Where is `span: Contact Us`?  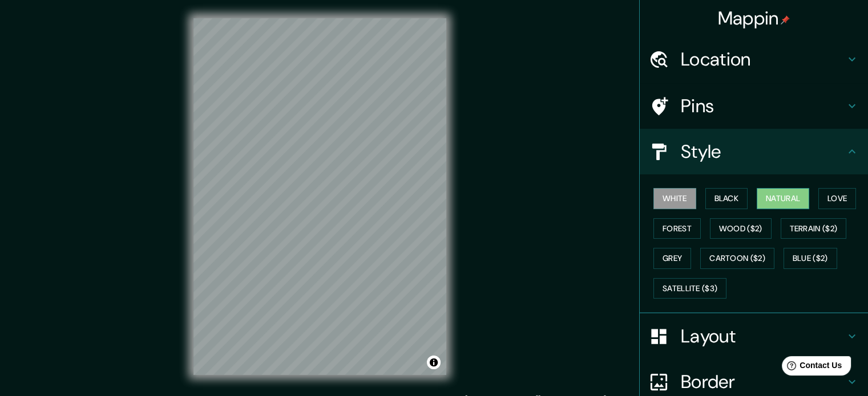
span: Contact Us is located at coordinates (54, 14).